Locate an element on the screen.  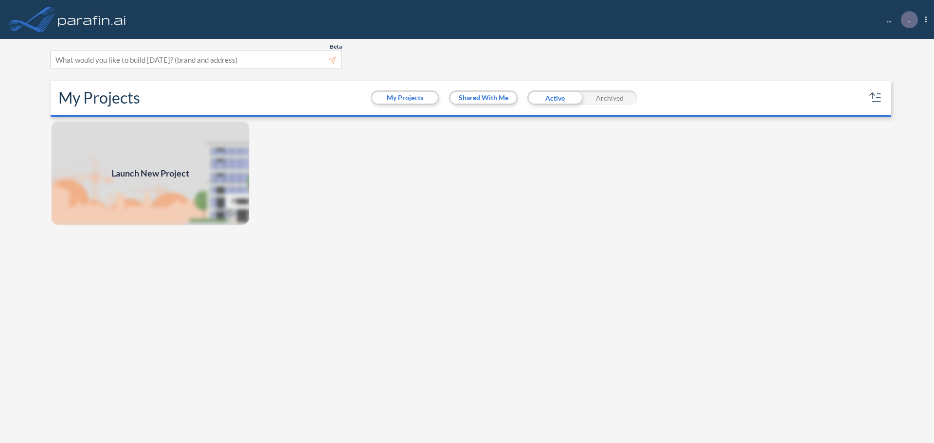
img: logo is located at coordinates (92, 19).